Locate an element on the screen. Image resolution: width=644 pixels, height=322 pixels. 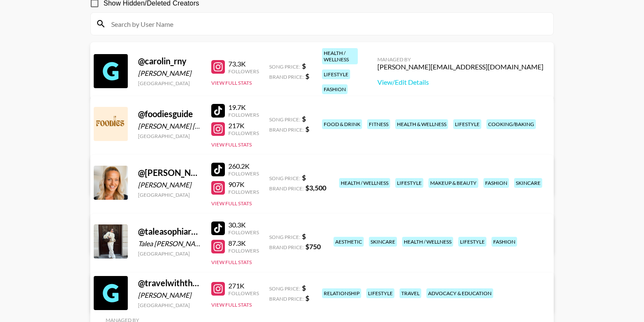
div: 217K is located at coordinates (243, 126).